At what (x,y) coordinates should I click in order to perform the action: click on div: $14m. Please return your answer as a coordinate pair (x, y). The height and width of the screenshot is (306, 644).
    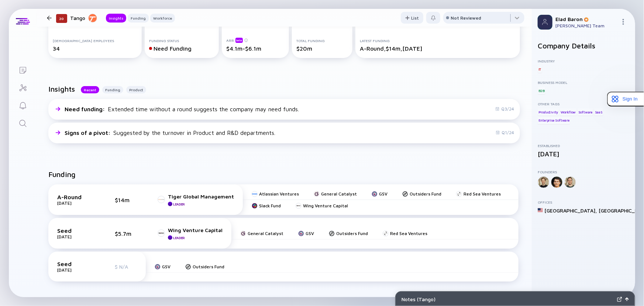
    Looking at the image, I should click on (126, 200).